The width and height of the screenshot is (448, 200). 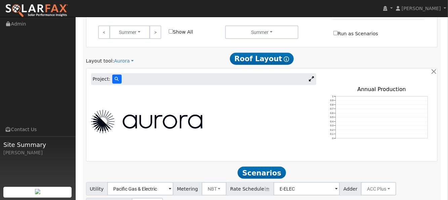 I want to click on span: Scenarios, so click(x=261, y=173).